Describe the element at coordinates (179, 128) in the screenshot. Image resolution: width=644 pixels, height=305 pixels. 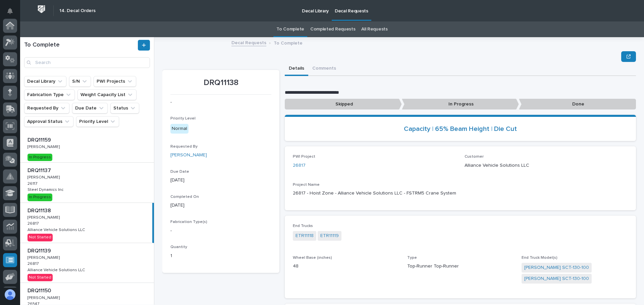
I see `div: Normal` at that location.